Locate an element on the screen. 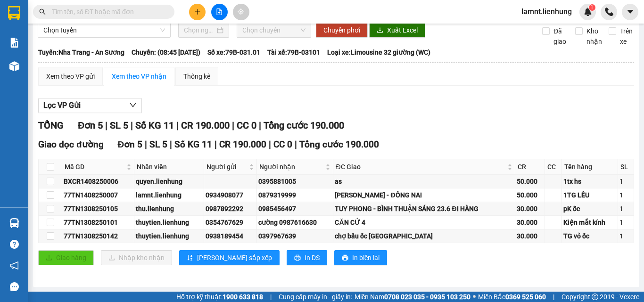  div: 1tx hs is located at coordinates (590, 181).